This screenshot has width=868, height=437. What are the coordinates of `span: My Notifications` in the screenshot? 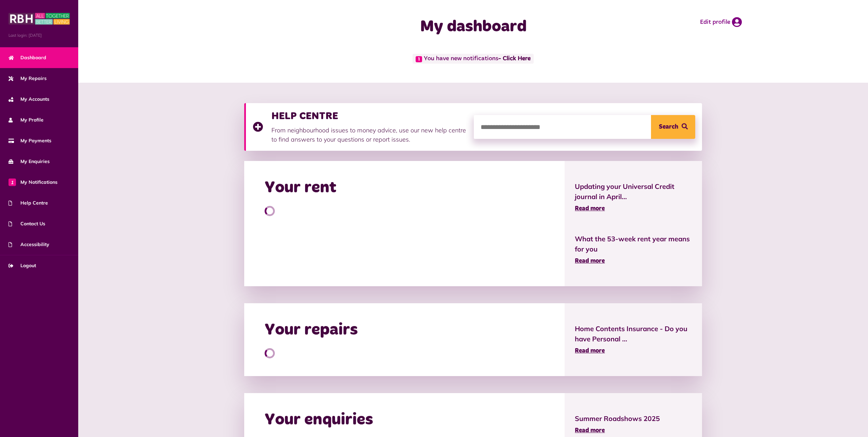 It's located at (33, 182).